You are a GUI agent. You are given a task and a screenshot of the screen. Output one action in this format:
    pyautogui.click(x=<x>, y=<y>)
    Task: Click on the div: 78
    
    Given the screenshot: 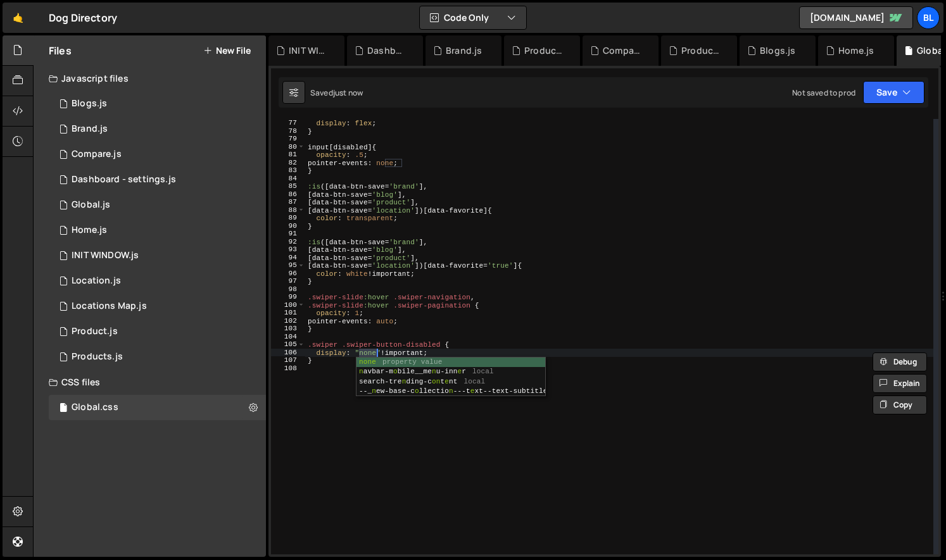 What is the action you would take?
    pyautogui.click(x=289, y=131)
    